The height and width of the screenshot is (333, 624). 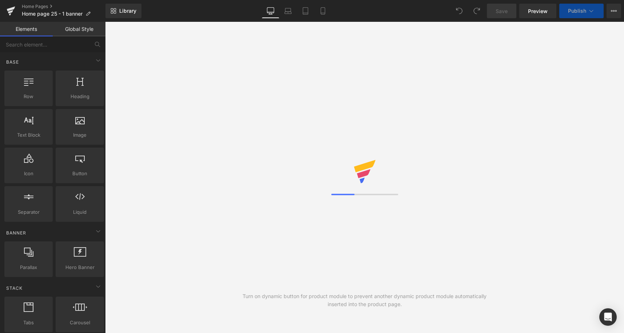 I want to click on a: Preview, so click(x=538, y=11).